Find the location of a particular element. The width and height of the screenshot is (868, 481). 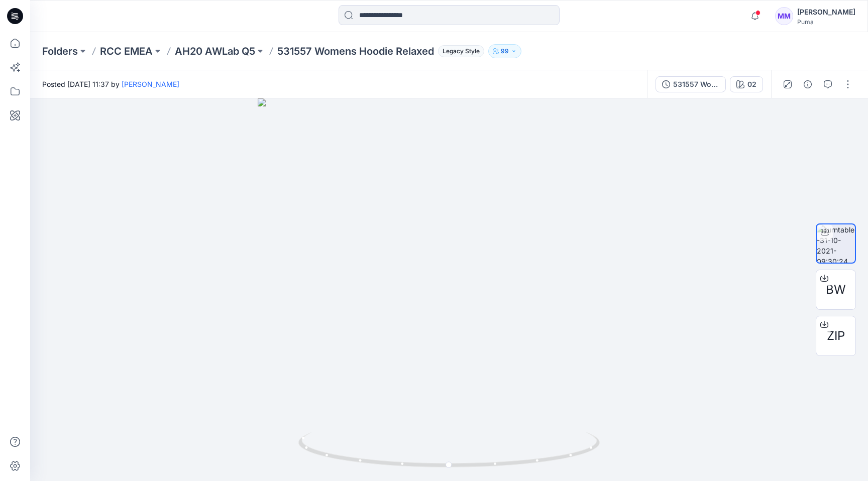

a: RCC EMEA is located at coordinates (126, 51).